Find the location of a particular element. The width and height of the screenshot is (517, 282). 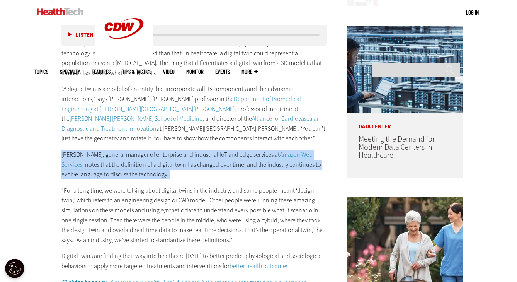

a: MonITor is located at coordinates (195, 72).